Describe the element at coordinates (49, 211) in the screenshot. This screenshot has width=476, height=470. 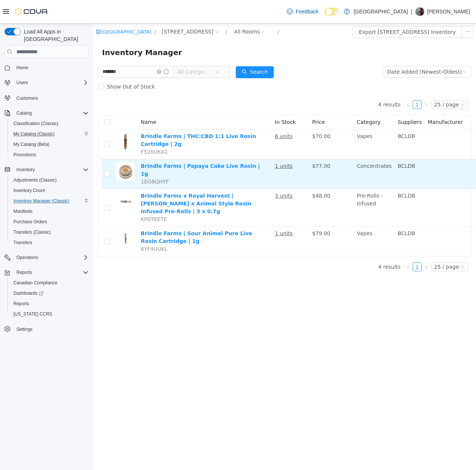
I see `button: Manifests` at that location.